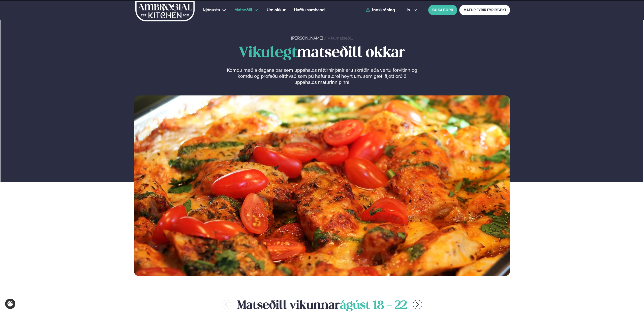  Describe the element at coordinates (412, 10) in the screenshot. I see `button: is` at that location.